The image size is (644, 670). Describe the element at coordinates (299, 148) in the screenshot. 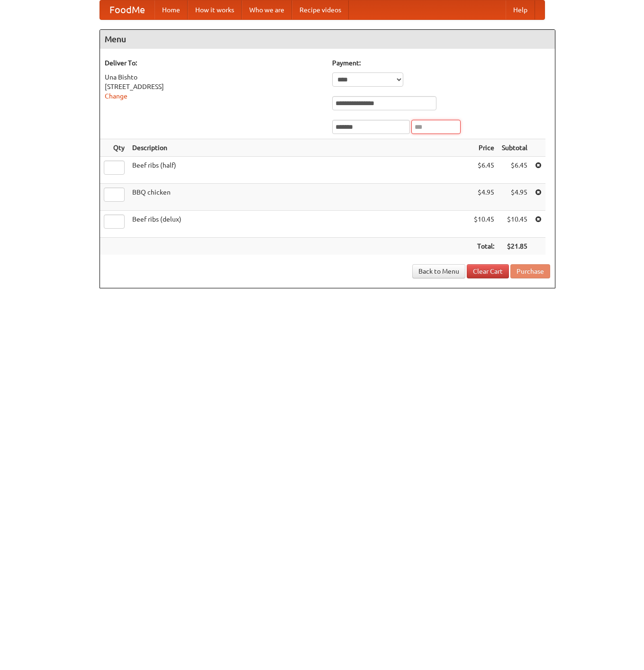

I see `th: Description` at that location.